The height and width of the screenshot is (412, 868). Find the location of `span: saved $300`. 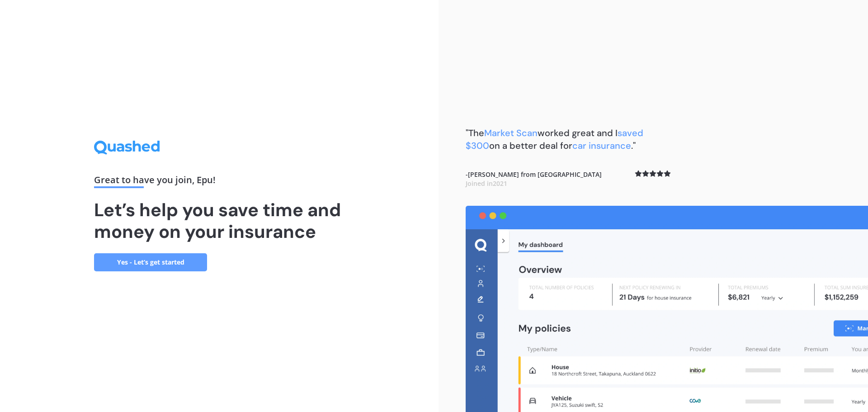

span: saved $300 is located at coordinates (554, 140).